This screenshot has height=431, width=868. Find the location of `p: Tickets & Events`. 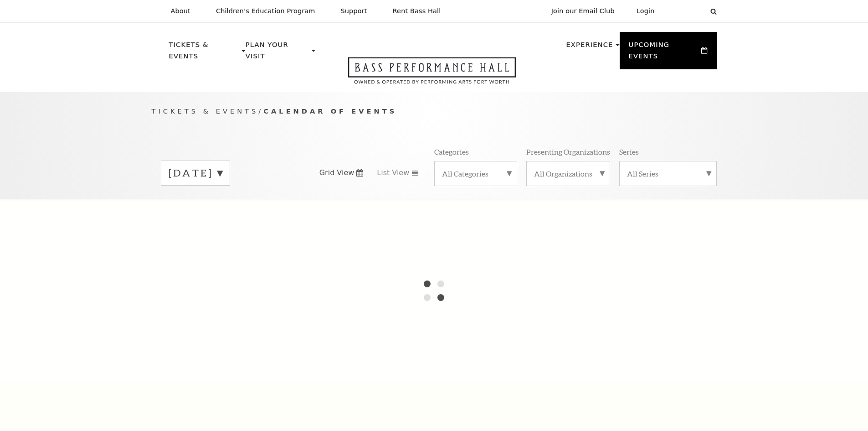

p: Tickets & Events is located at coordinates (204, 53).